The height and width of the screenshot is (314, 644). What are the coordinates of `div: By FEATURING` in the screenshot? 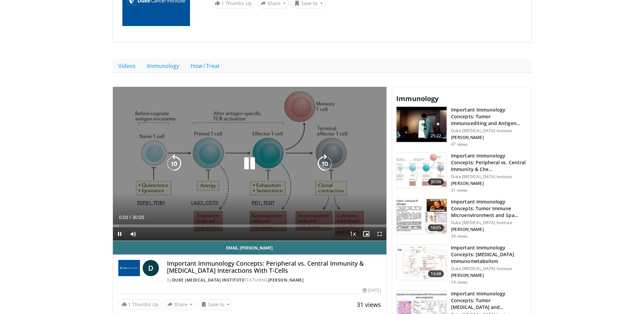 It's located at (274, 280).